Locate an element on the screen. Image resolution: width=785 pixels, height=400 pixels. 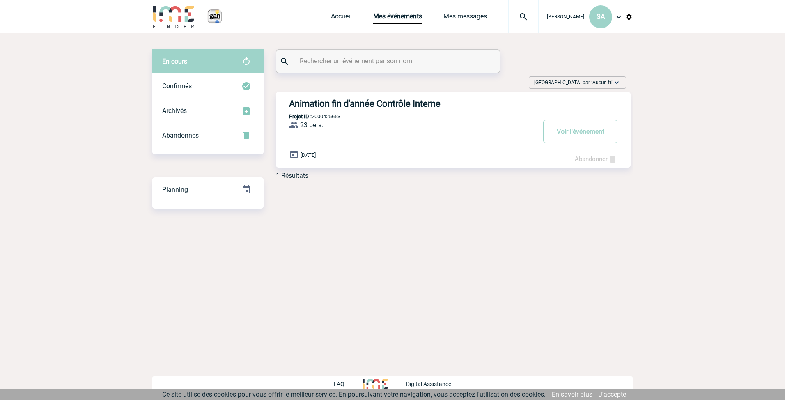
span: Abandonnés is located at coordinates (180, 135).